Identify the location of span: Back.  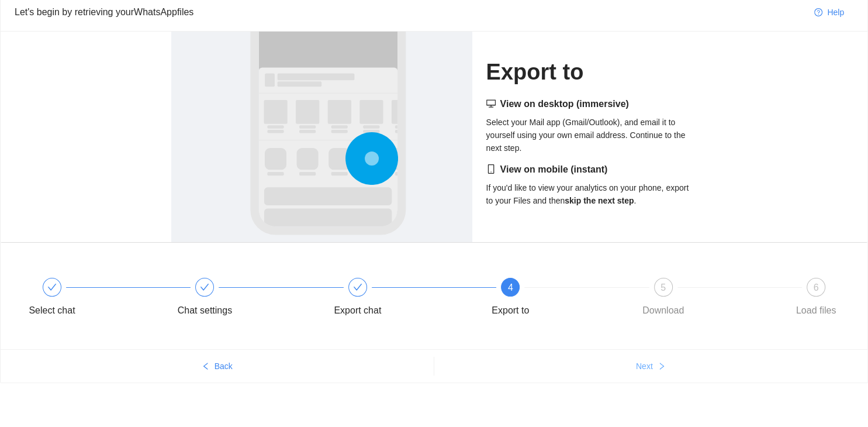
(223, 366).